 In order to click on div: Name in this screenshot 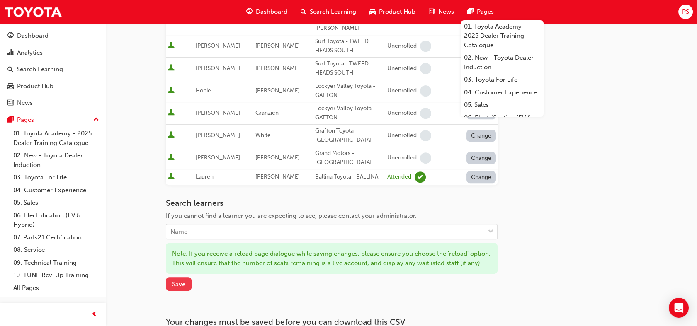, I will do `click(179, 232)`.